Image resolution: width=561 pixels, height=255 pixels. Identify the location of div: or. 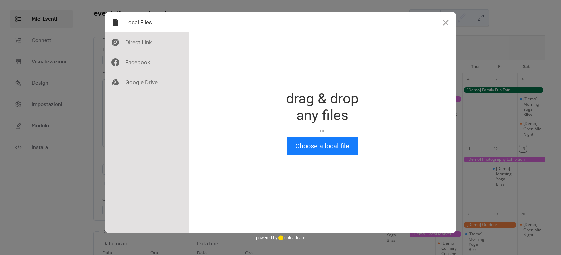
(322, 131).